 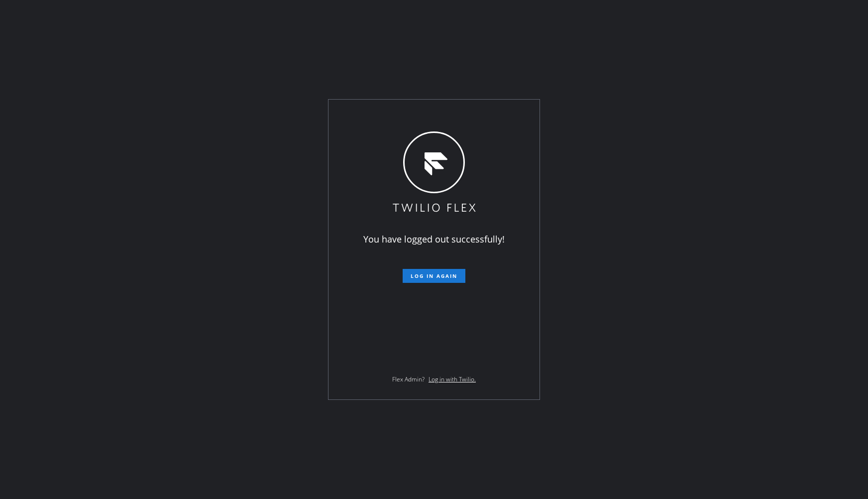 What do you see at coordinates (452, 379) in the screenshot?
I see `a: Log in with Twilio.` at bounding box center [452, 379].